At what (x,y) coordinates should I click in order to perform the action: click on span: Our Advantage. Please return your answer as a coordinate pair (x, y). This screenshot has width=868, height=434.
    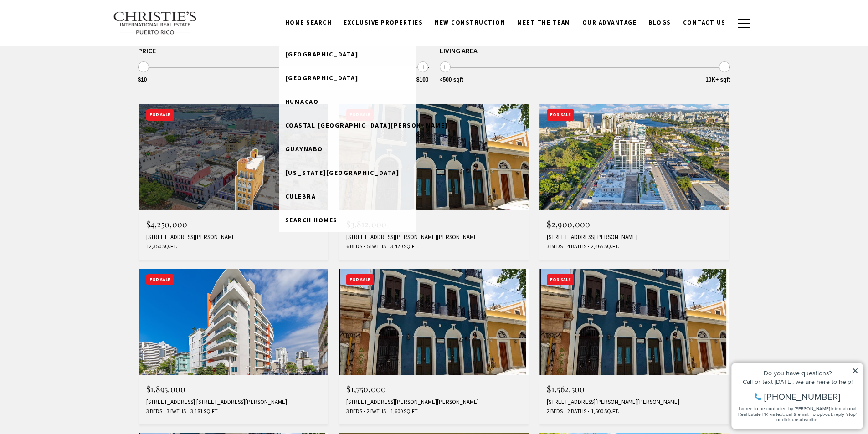
    Looking at the image, I should click on (609, 22).